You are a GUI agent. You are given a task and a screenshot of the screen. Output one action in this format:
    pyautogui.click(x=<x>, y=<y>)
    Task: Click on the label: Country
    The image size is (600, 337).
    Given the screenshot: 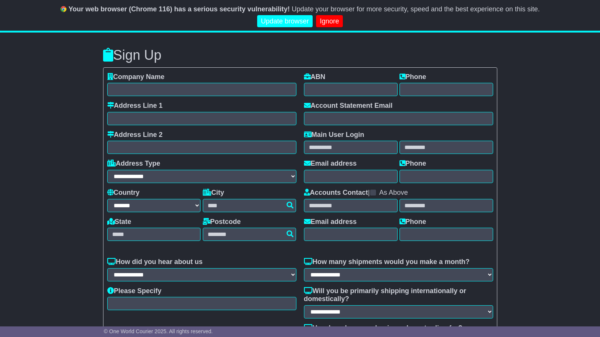 What is the action you would take?
    pyautogui.click(x=124, y=193)
    